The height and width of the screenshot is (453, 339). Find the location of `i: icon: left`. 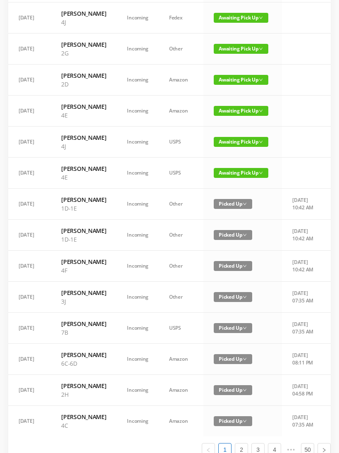

i: icon: left is located at coordinates (209, 450).